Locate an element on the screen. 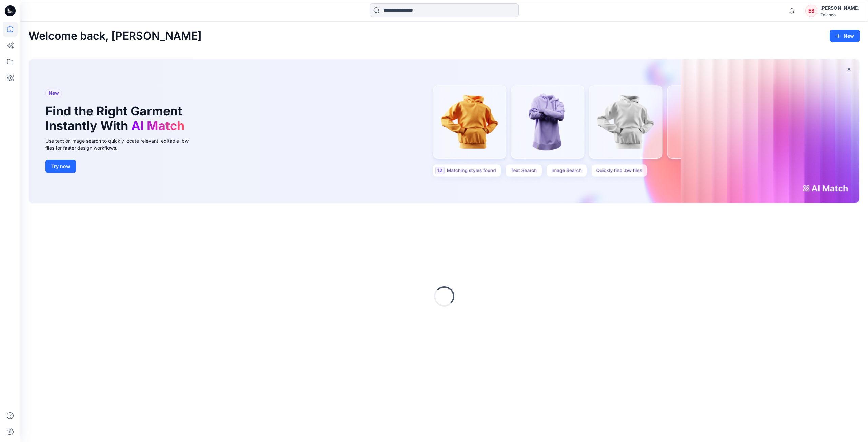 The height and width of the screenshot is (442, 868). span: New is located at coordinates (54, 93).